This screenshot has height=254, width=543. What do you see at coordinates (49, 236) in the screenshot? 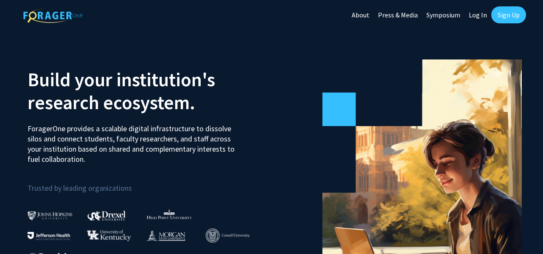
I see `img: Thomas Jefferson University` at bounding box center [49, 236].